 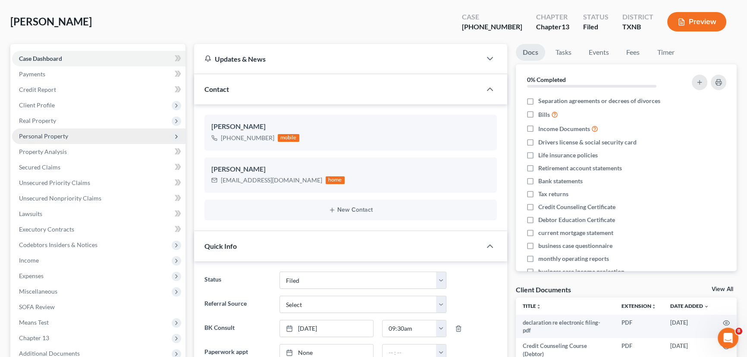 What do you see at coordinates (566, 327) in the screenshot?
I see `td: declaration re electronic filing-pdf` at bounding box center [566, 327].